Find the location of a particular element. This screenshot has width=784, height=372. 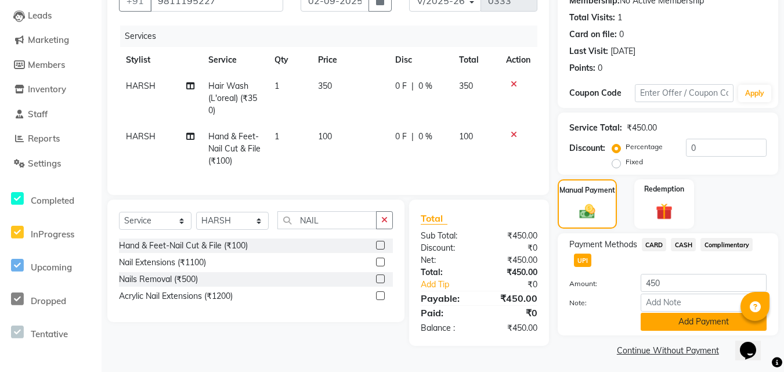

span: Marketing is located at coordinates (48, 39).